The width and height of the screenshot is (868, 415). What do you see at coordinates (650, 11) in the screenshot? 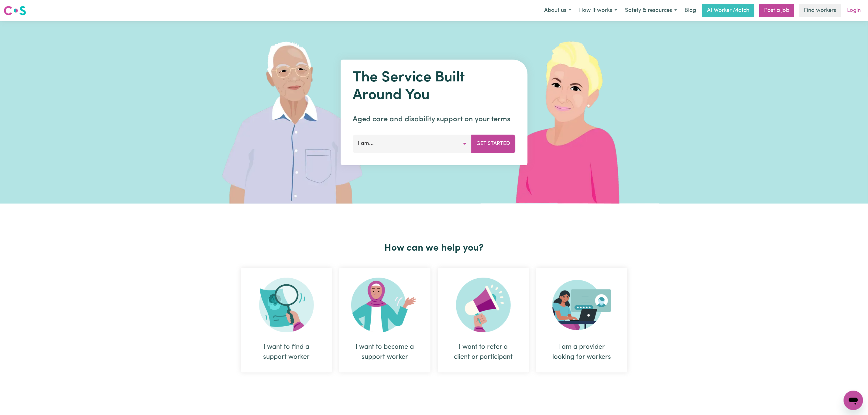
I see `button: Safety & resources` at bounding box center [650, 11].